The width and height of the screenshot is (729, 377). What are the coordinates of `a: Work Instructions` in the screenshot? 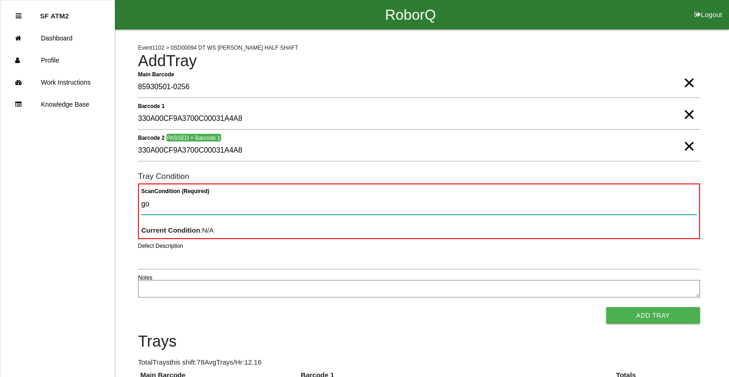 It's located at (57, 82).